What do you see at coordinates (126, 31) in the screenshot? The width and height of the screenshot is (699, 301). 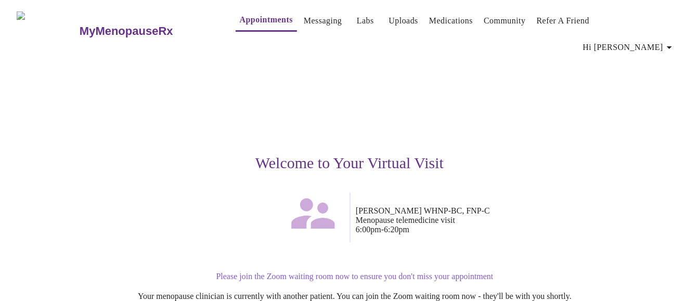 I see `h3: MyMenopauseRx` at bounding box center [126, 31].